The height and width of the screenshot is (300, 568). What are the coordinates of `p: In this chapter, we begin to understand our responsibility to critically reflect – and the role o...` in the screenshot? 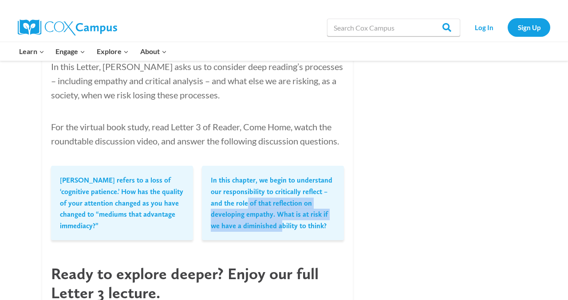 It's located at (273, 203).